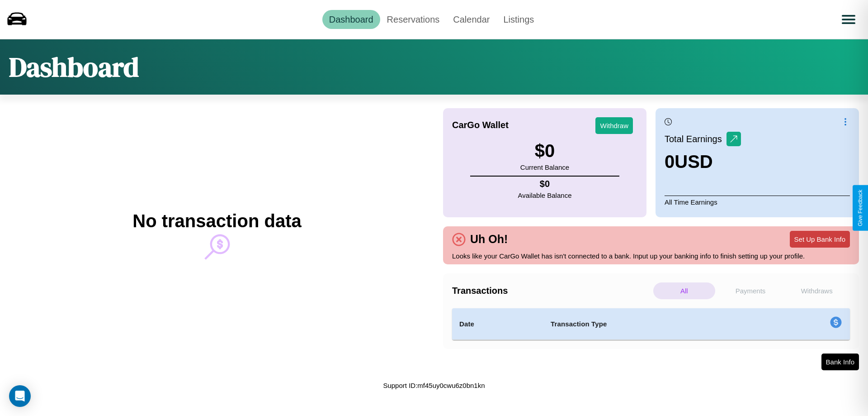  I want to click on h4: Uh Oh!, so click(488, 238).